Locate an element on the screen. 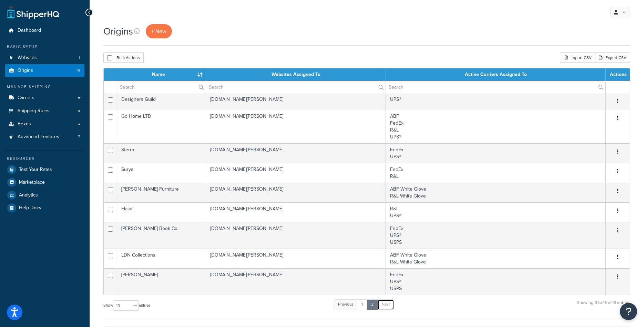 This screenshot has height=327, width=644. h1: Origins is located at coordinates (118, 31).